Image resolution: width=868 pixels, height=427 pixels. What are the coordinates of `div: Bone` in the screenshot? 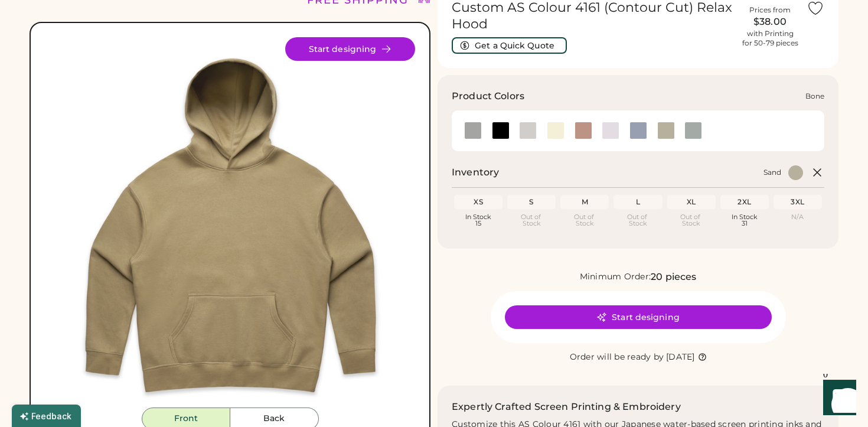 It's located at (814, 96).